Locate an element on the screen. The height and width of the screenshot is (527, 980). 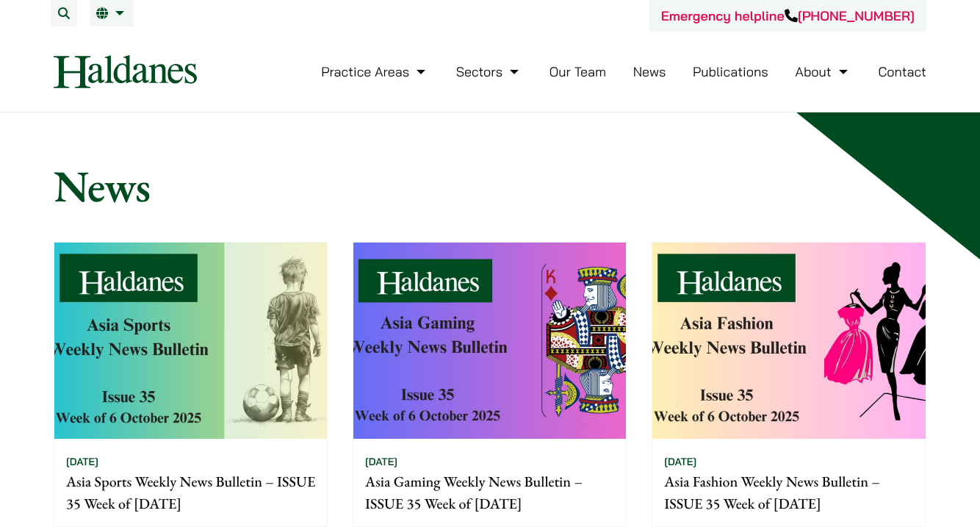
img: Logo of Haldanes is located at coordinates (125, 71).